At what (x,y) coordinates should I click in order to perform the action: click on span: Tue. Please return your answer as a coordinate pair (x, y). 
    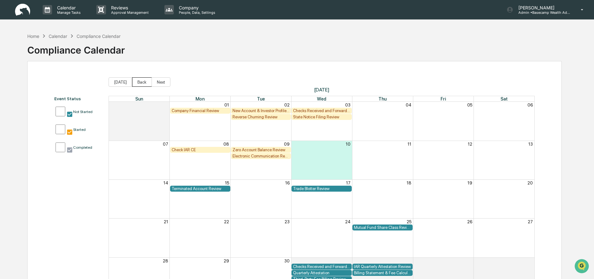
    Looking at the image, I should click on (261, 99).